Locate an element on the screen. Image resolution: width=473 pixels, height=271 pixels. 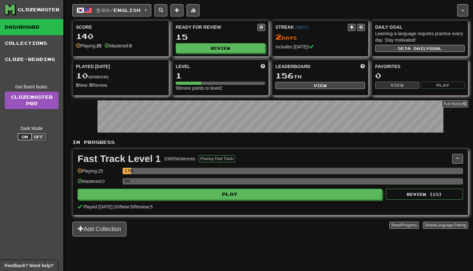
div: Streak is located at coordinates (312, 27).